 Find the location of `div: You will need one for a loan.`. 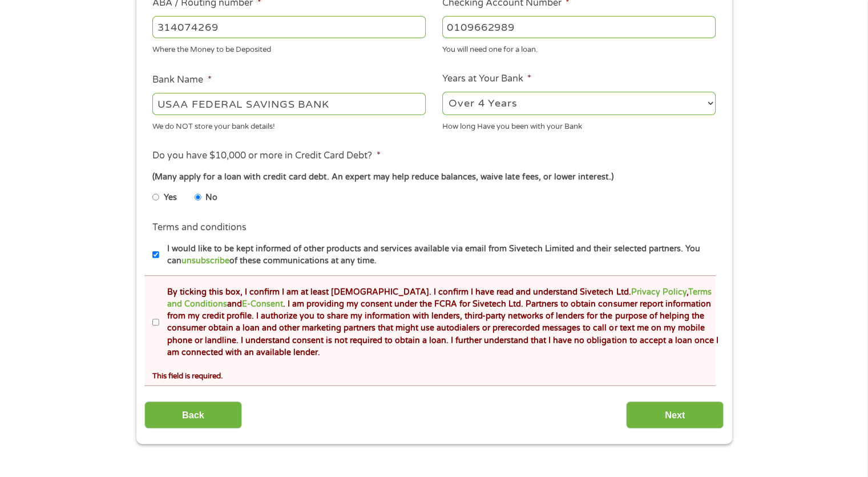

div: You will need one for a loan. is located at coordinates (579, 47).